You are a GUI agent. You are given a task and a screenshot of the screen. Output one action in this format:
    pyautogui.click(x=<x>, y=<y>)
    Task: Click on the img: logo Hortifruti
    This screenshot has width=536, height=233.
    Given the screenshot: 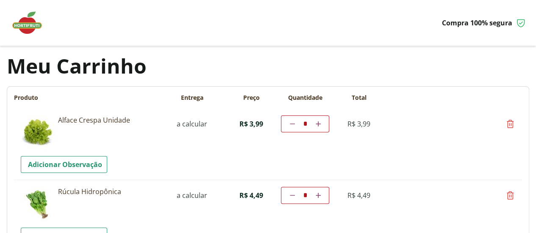 What is the action you would take?
    pyautogui.click(x=31, y=23)
    